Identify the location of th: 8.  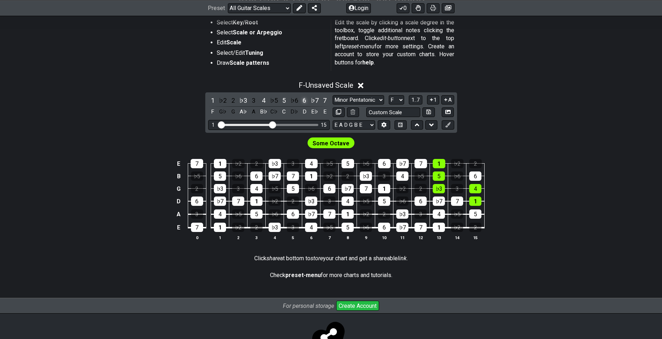
(348, 237).